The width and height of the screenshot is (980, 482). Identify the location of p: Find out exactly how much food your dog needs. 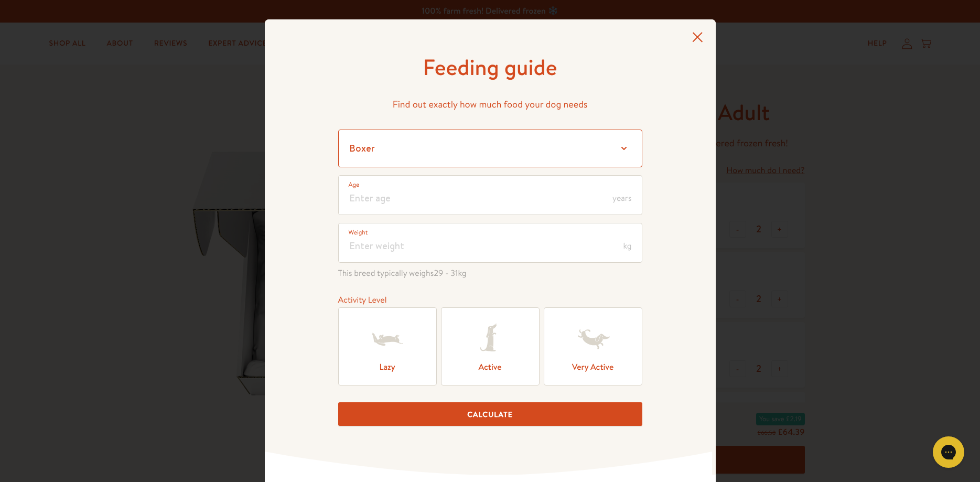
(490, 104).